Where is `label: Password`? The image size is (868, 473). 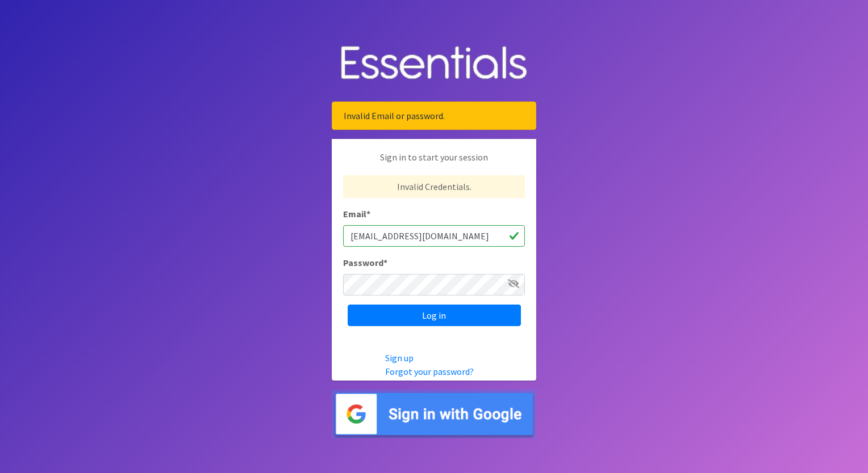 label: Password is located at coordinates (365, 262).